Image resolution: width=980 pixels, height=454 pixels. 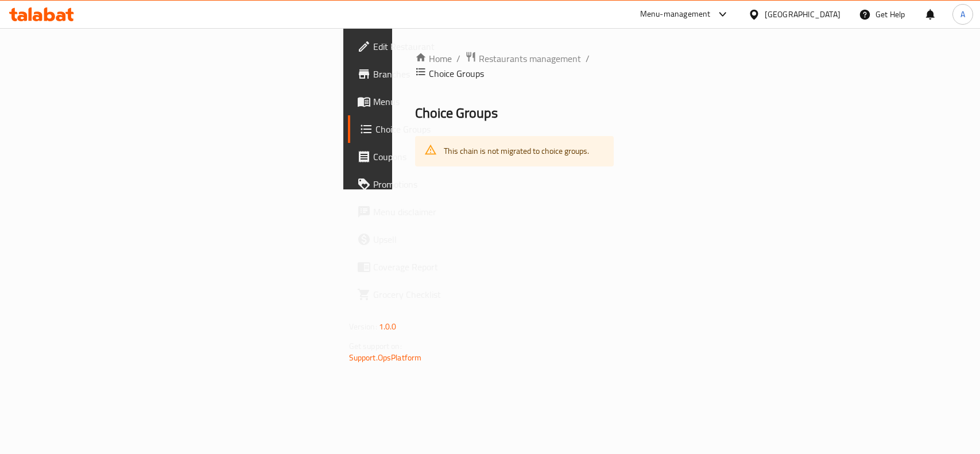 I want to click on span: Menus, so click(x=435, y=102).